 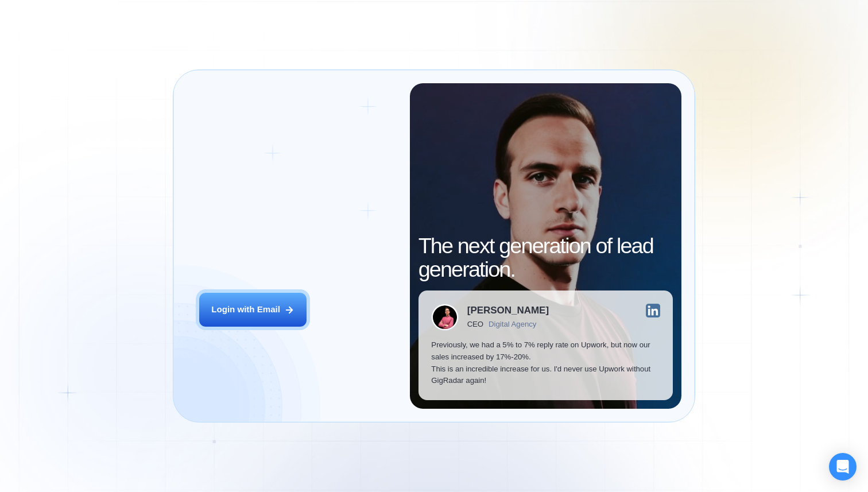 I want to click on button: Login with Email, so click(x=252, y=309).